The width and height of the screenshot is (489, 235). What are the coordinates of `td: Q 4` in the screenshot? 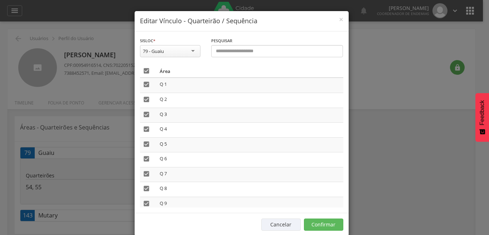 It's located at (250, 130).